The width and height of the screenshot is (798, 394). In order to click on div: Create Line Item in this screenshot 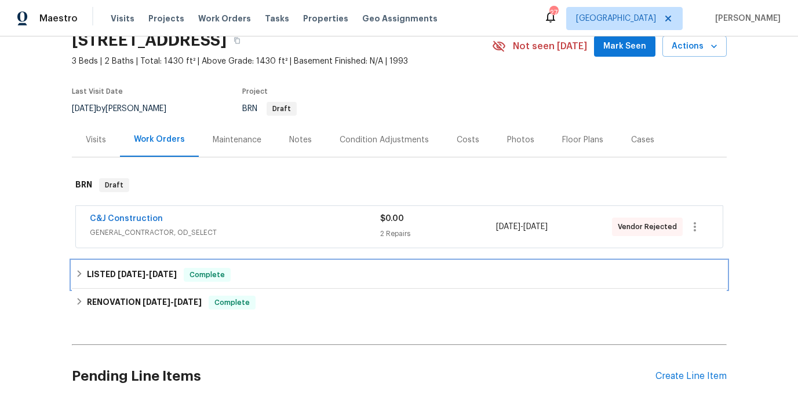, I will do `click(690, 376)`.